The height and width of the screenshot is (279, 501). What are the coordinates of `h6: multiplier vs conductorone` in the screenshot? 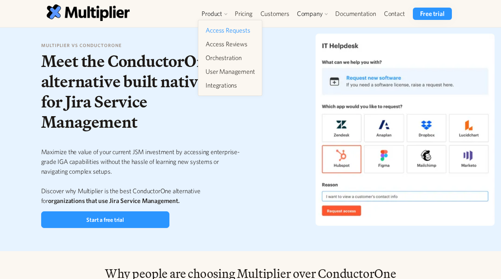 It's located at (142, 46).